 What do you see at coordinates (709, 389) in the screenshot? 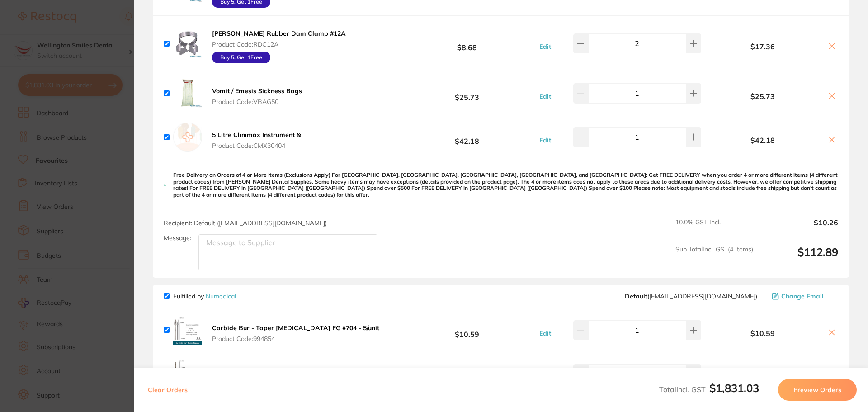
I see `span: Total Incl. GST` at bounding box center [709, 389].